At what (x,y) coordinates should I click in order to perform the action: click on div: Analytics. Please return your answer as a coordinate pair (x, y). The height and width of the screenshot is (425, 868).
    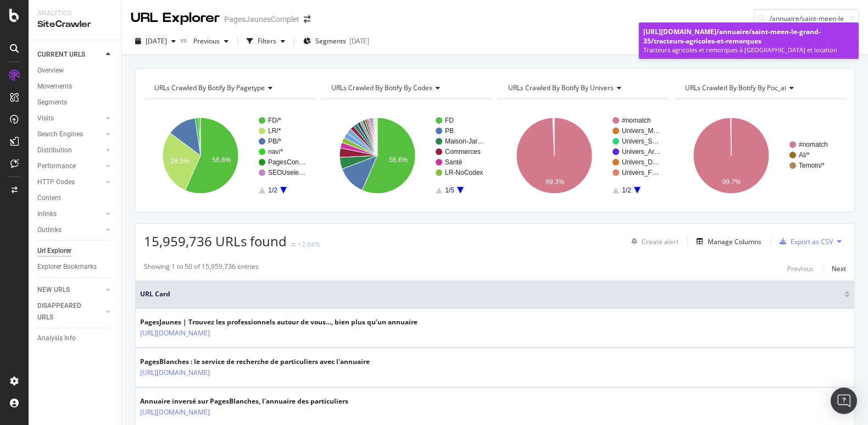
    Looking at the image, I should click on (75, 13).